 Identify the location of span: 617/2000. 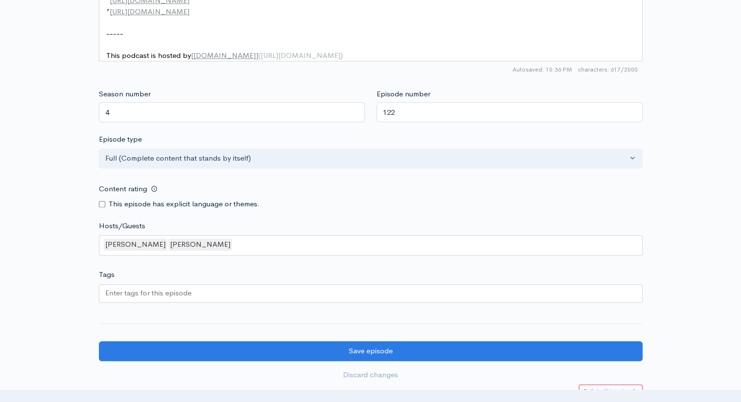
(607, 70).